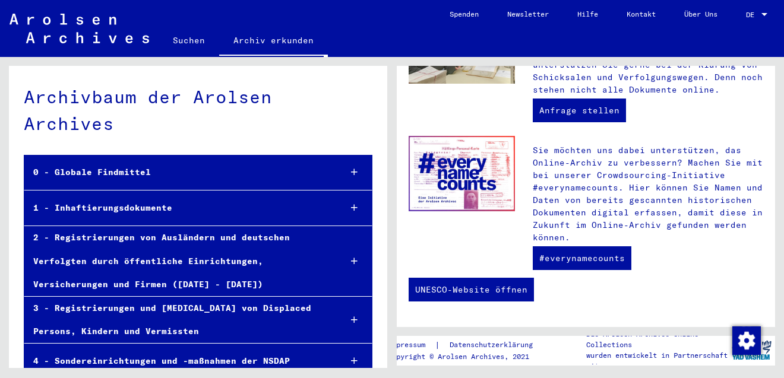 The image size is (784, 378). I want to click on p: Die Arolsen Archives Online-Collections, so click(657, 340).